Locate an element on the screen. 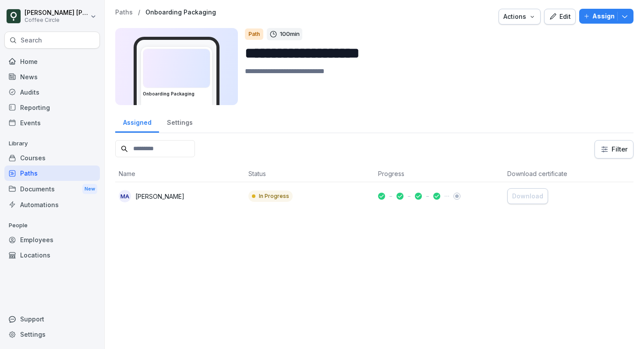 Image resolution: width=644 pixels, height=349 pixels. th: Download certificate is located at coordinates (568, 174).